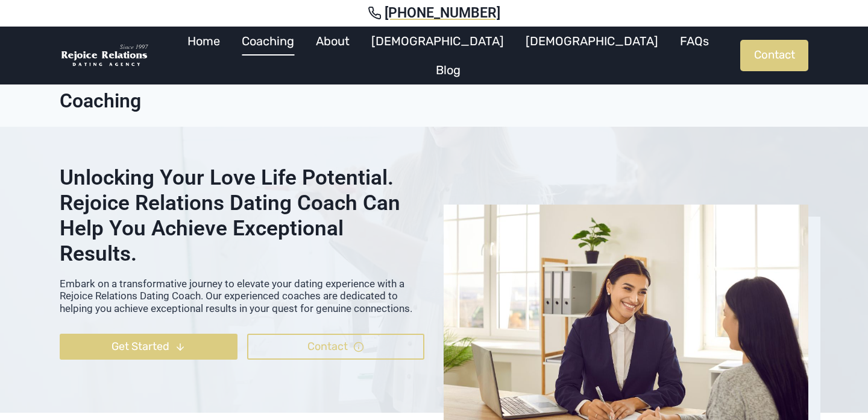 The width and height of the screenshot is (868, 420). Describe the element at coordinates (332, 41) in the screenshot. I see `a: About` at that location.